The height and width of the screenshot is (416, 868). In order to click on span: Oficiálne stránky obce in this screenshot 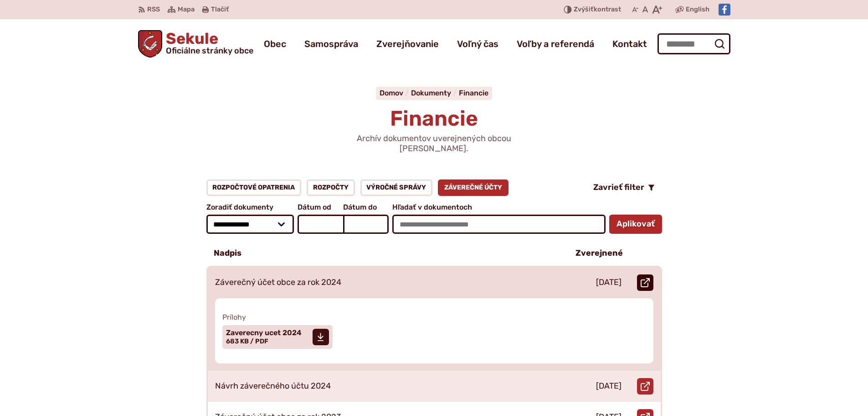, I will do `click(210, 50)`.